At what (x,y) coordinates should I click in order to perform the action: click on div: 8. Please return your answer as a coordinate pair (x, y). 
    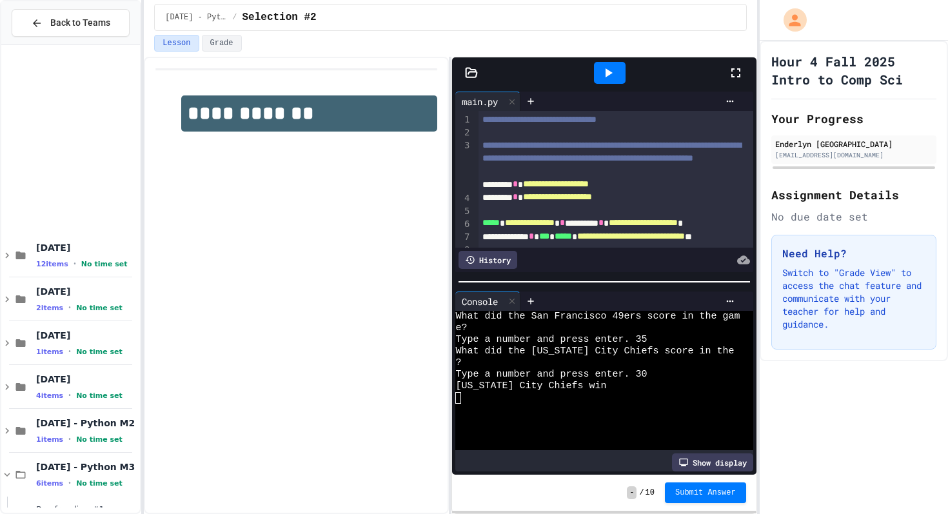
    Looking at the image, I should click on (463, 257).